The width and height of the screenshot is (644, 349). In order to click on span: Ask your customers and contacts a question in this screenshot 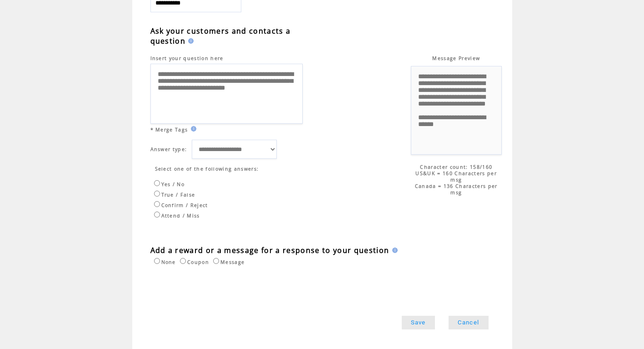, I will do `click(220, 36)`.